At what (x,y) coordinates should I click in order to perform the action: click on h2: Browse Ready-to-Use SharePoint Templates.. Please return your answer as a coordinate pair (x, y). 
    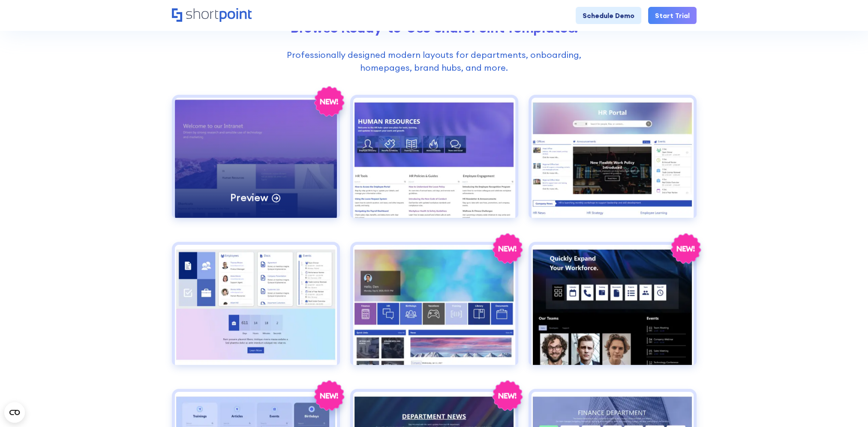
    Looking at the image, I should click on (434, 27).